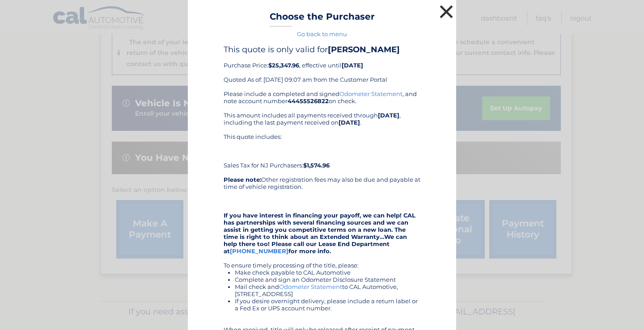 This screenshot has width=644, height=330. Describe the element at coordinates (319, 233) in the screenshot. I see `strong: If you have interest in financing your payoff, we can help! CAL has partnerships with several fin...` at that location.